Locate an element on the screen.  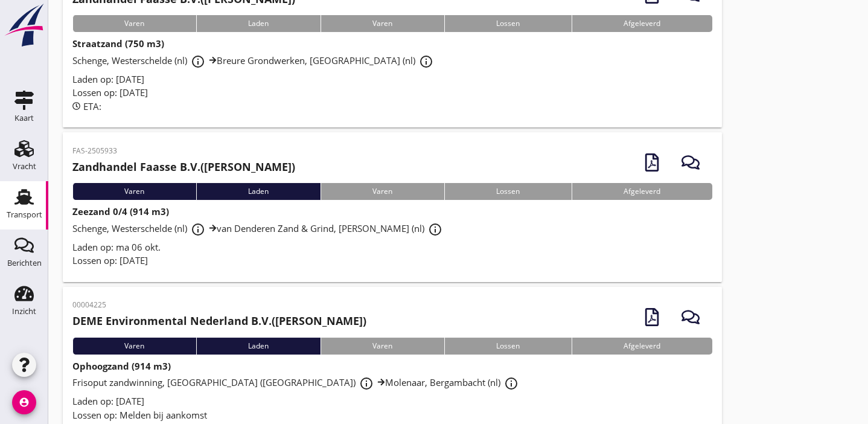
div: Inzicht is located at coordinates (24, 311).